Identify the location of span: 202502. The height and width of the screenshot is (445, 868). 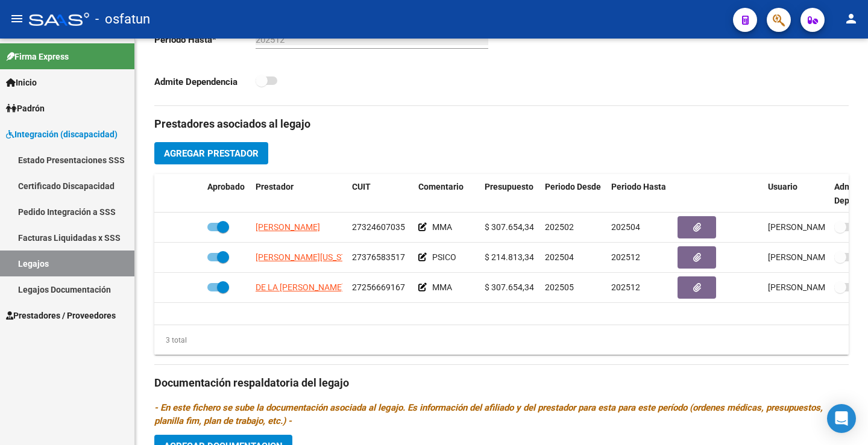
(559, 227).